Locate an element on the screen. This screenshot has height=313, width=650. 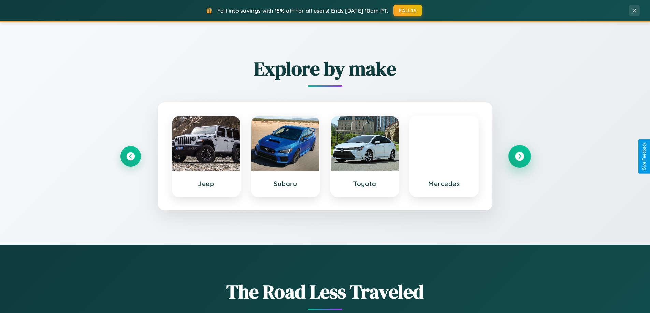
h3: Toyota is located at coordinates (365, 184).